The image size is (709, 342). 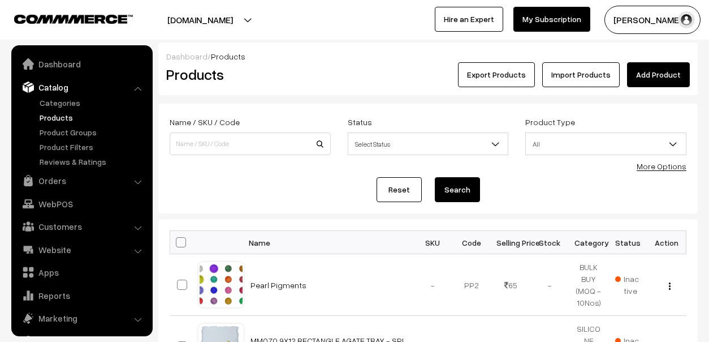 What do you see at coordinates (74, 19) in the screenshot?
I see `img: COMMMERCE` at bounding box center [74, 19].